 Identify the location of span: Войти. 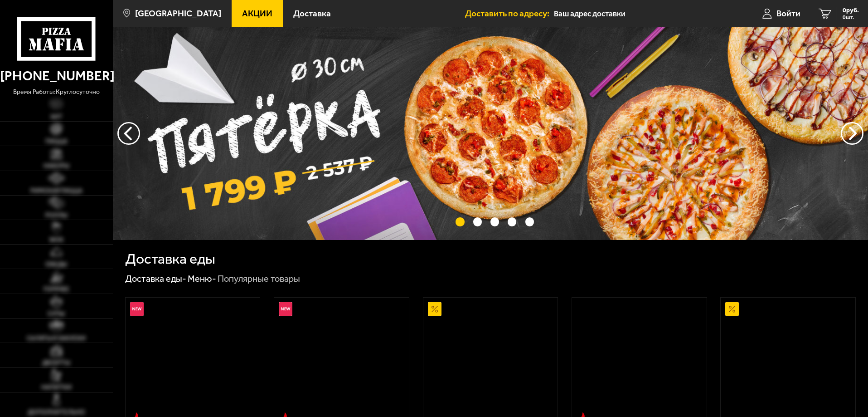
(789, 13).